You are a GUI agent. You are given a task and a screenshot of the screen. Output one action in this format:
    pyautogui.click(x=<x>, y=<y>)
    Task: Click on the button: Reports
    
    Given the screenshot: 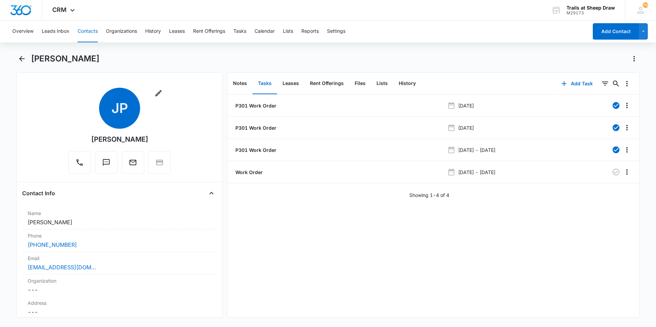 What is the action you would take?
    pyautogui.click(x=310, y=31)
    